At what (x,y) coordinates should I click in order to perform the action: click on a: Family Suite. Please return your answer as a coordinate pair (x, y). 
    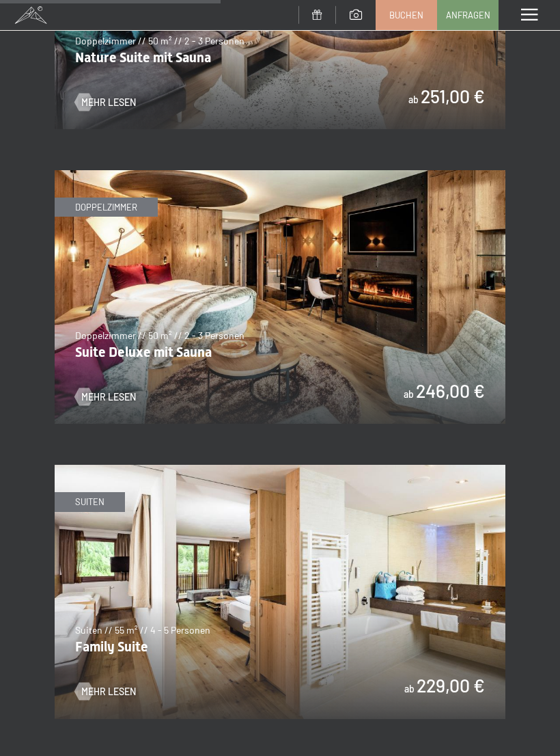
    Looking at the image, I should click on (280, 470).